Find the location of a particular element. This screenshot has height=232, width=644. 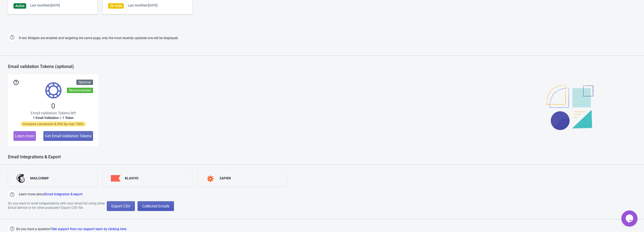

span: Get Email Validation Tokens is located at coordinates (68, 136).